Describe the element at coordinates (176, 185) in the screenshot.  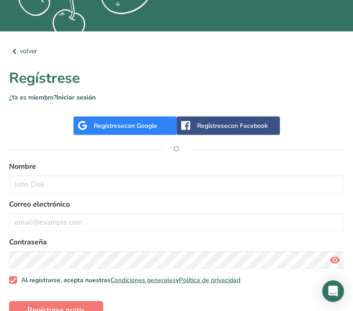
I see `input: John Doe` at that location.